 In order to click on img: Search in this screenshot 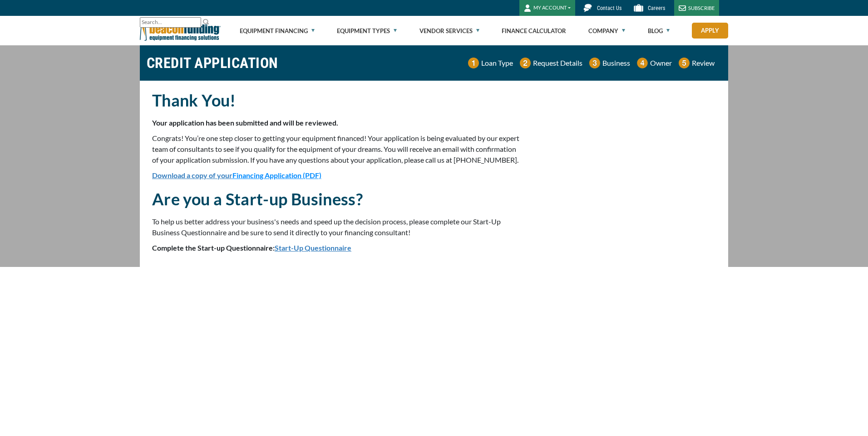, I will do `click(206, 22)`.